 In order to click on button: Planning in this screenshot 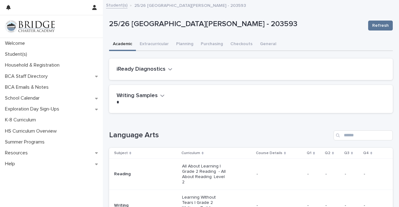, I will do `click(185, 45)`.